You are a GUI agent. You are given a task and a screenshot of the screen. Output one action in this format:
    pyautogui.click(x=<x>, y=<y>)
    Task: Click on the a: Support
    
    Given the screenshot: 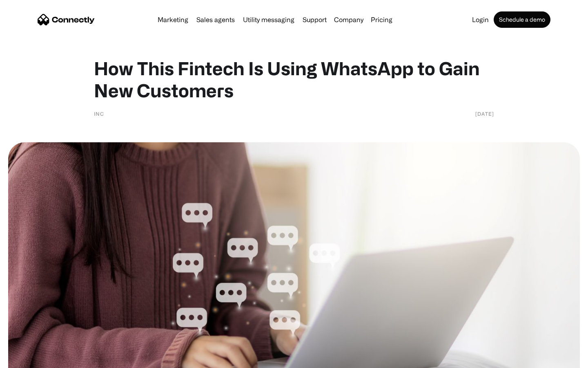 What is the action you would take?
    pyautogui.click(x=314, y=20)
    